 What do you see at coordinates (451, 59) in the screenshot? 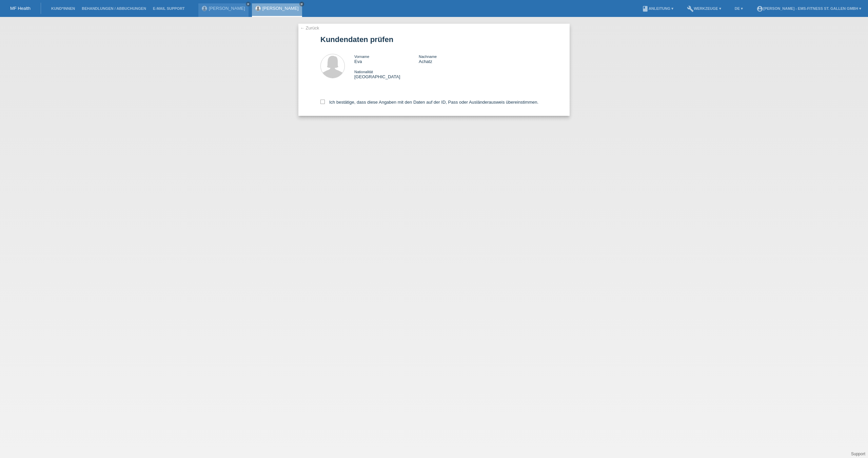
I see `div: Achatz` at bounding box center [451, 59].